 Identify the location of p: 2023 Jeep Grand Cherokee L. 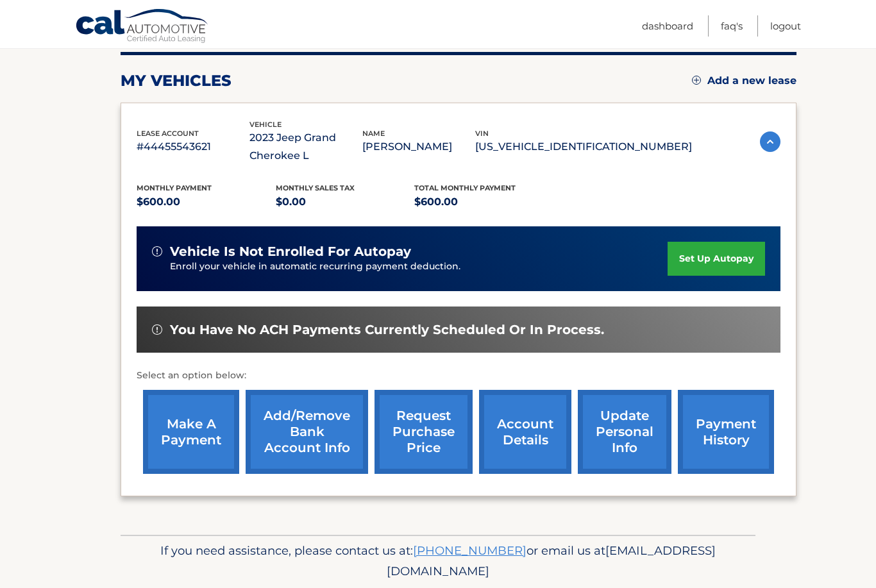
(306, 147).